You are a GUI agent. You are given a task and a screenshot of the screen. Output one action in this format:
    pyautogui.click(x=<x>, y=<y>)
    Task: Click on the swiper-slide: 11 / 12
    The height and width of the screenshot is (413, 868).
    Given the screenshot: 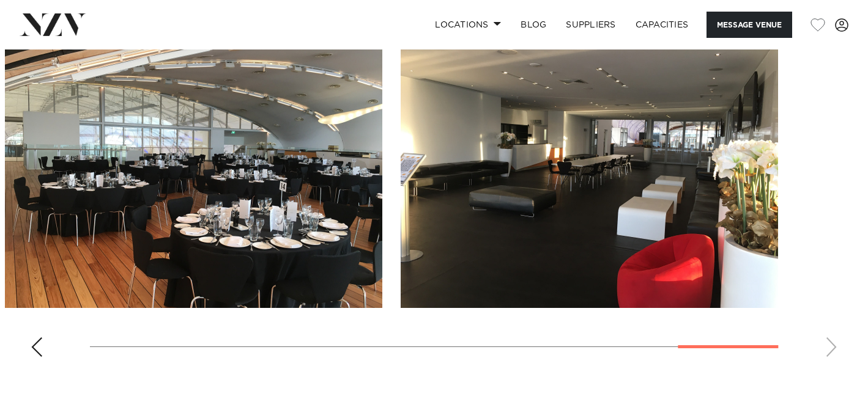 What is the action you would take?
    pyautogui.click(x=194, y=169)
    